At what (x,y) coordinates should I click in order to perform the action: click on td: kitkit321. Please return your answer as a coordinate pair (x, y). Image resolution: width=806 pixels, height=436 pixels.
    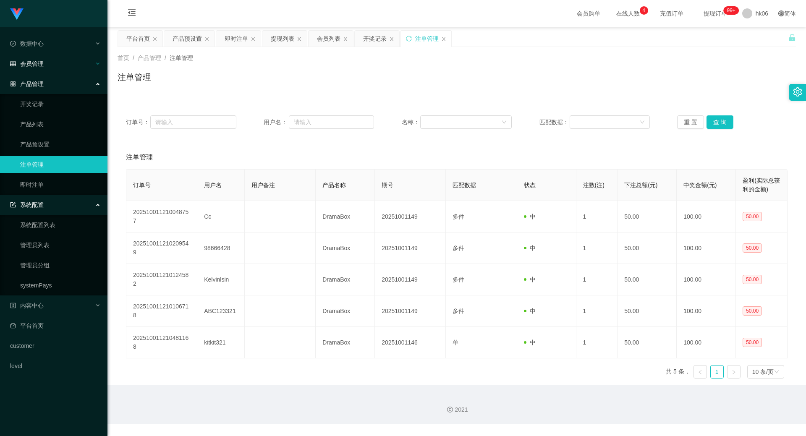
    Looking at the image, I should click on (221, 343).